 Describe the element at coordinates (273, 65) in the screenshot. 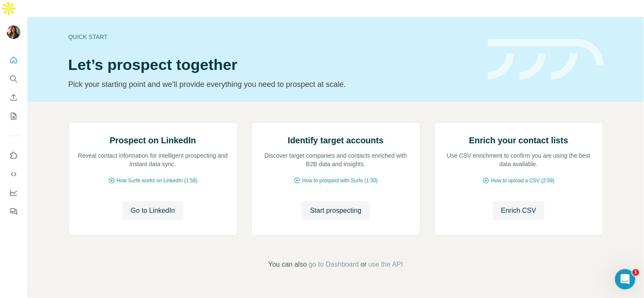

I see `h1: Let’s prospect together` at that location.